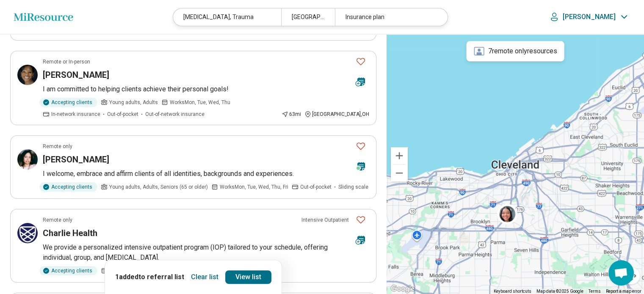 The image size is (644, 294). What do you see at coordinates (560, 291) in the screenshot?
I see `span: Map data ©2025 Google` at bounding box center [560, 291].